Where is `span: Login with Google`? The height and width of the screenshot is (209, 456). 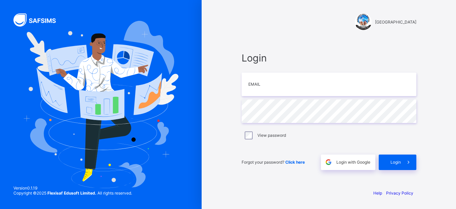
span: Login with Google is located at coordinates (353, 162).